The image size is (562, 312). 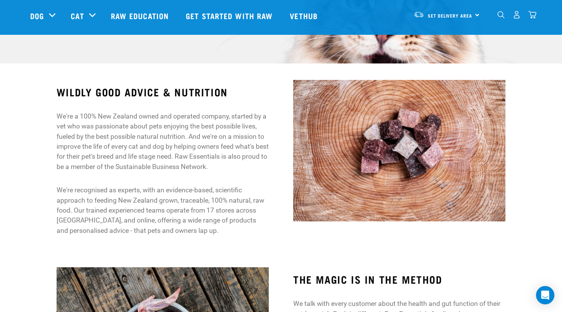 I want to click on a: Cat, so click(x=77, y=16).